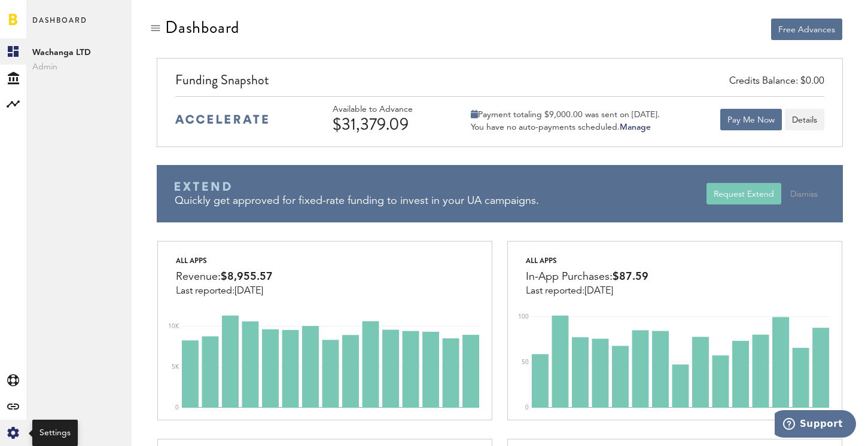 The width and height of the screenshot is (868, 446). Describe the element at coordinates (804, 119) in the screenshot. I see `button: Details` at that location.